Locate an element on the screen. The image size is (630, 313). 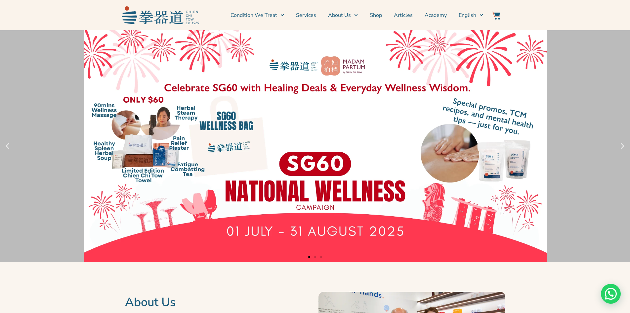
span: Go to slide 2 is located at coordinates (315, 257).